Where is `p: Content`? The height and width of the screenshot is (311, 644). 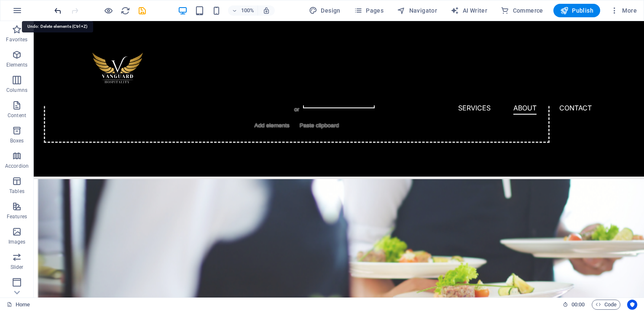
p: Content is located at coordinates (17, 115).